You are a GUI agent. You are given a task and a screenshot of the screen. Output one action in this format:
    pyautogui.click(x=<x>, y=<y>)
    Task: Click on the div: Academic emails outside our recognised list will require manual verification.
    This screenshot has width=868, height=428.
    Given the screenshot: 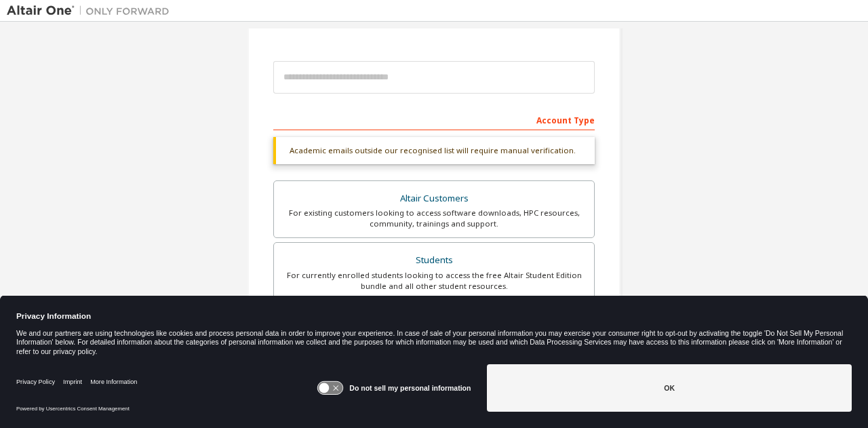 What is the action you would take?
    pyautogui.click(x=434, y=151)
    